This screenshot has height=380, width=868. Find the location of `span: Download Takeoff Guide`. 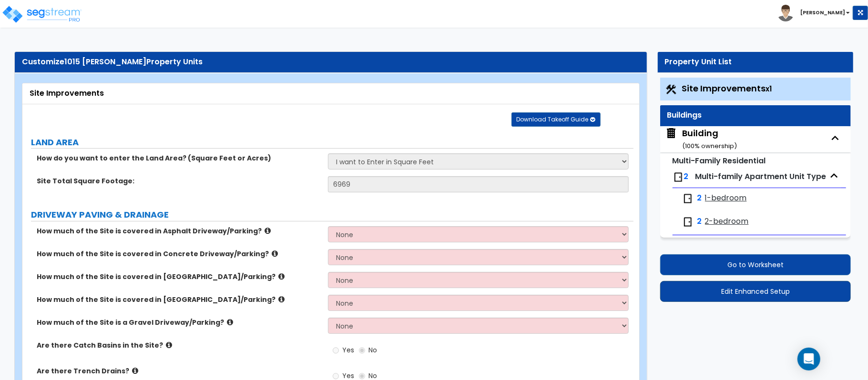

span: Download Takeoff Guide is located at coordinates (552, 119).